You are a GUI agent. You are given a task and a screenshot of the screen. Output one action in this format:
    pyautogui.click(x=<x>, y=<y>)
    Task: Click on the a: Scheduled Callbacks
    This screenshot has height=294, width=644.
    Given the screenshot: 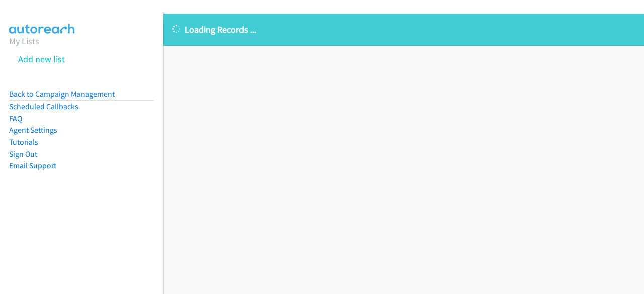 What is the action you would take?
    pyautogui.click(x=44, y=106)
    